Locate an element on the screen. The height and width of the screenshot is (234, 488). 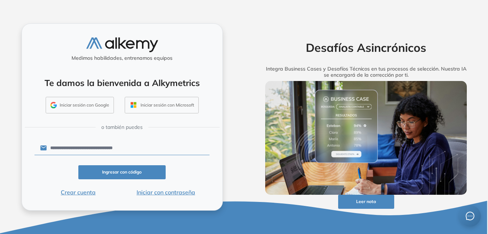
span: message is located at coordinates (470, 216).